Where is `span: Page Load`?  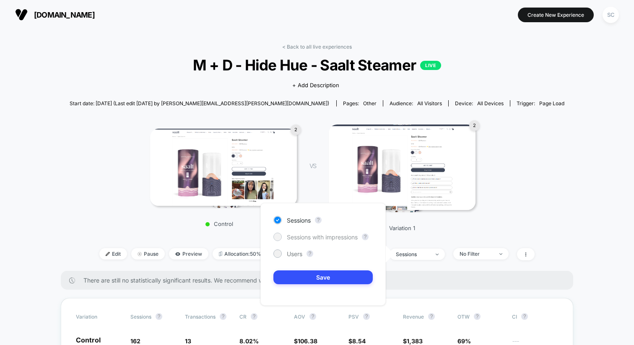 span: Page Load is located at coordinates (552, 103).